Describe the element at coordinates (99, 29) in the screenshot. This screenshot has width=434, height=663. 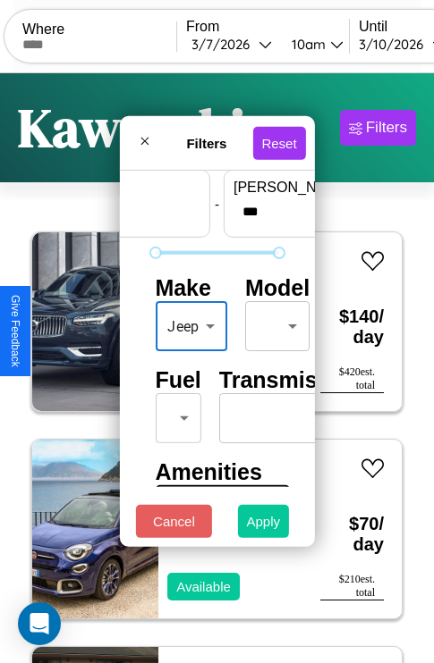
I see `label: Where` at that location.